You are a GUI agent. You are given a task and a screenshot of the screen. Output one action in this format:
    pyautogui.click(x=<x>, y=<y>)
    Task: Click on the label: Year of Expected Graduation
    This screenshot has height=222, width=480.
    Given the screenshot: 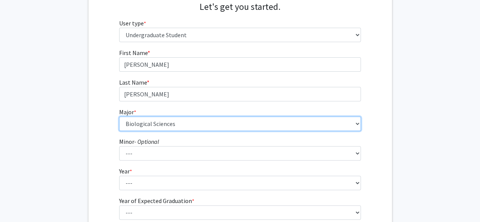 What is the action you would take?
    pyautogui.click(x=157, y=201)
    